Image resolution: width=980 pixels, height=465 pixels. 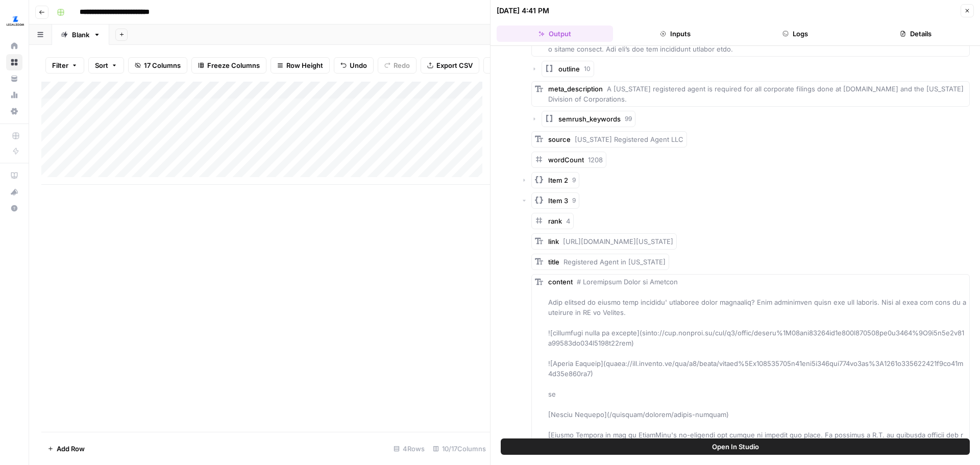 I want to click on span: Export CSV, so click(x=454, y=65).